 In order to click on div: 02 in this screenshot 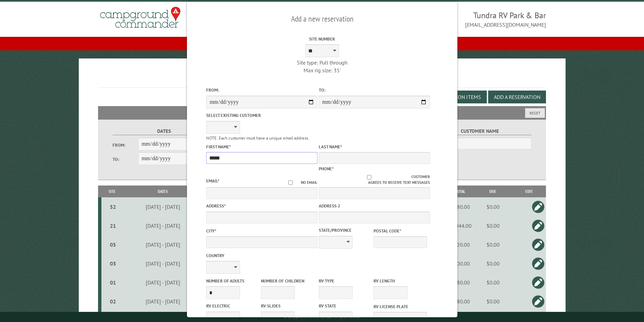, I will do `click(113, 302)`.